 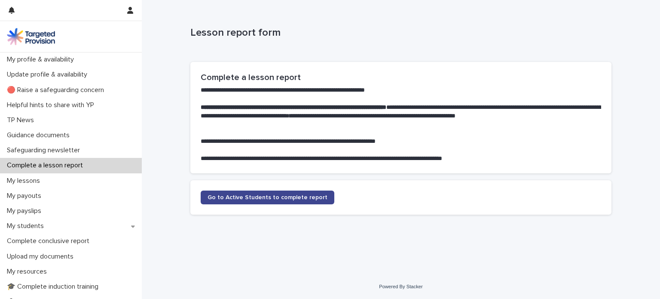 I want to click on span: Go to Active Students to complete report, so click(x=267, y=197).